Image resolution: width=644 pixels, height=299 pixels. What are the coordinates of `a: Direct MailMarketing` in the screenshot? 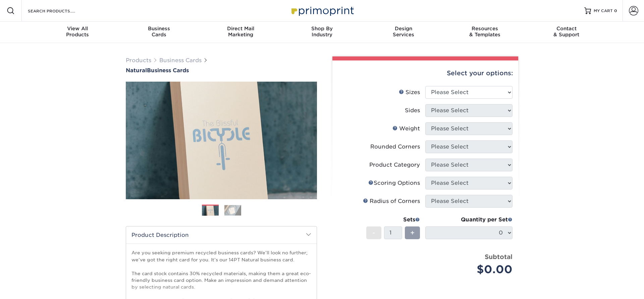 It's located at (240, 32).